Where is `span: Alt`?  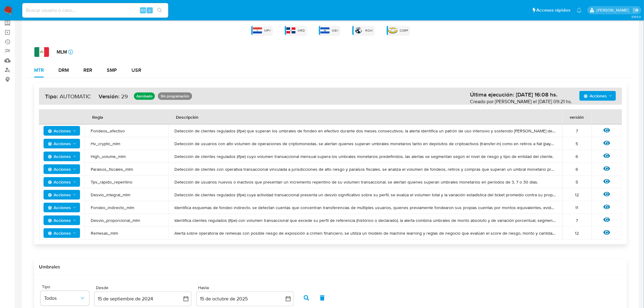 span: Alt is located at coordinates (143, 10).